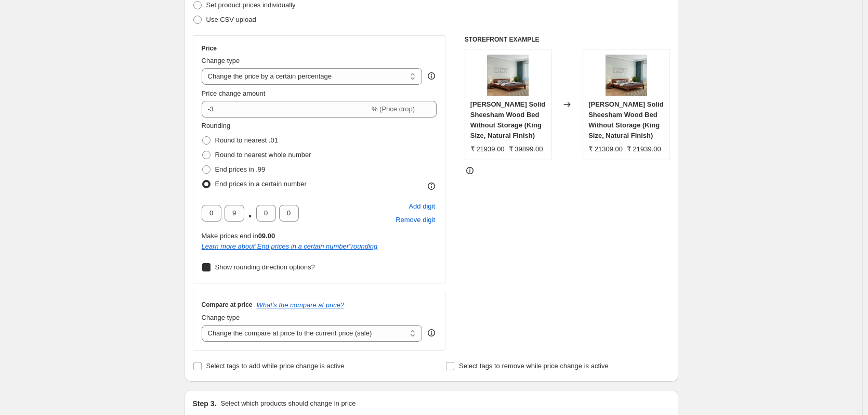 This screenshot has width=868, height=415. Describe the element at coordinates (415, 219) in the screenshot. I see `button: Remove placeholder` at that location.